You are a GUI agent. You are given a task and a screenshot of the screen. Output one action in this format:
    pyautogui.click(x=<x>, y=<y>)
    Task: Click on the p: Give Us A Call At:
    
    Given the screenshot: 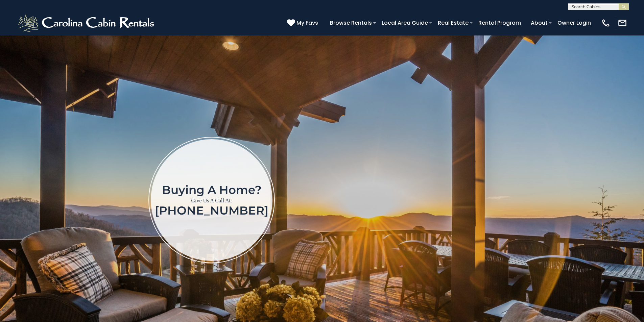 What is the action you would take?
    pyautogui.click(x=212, y=201)
    